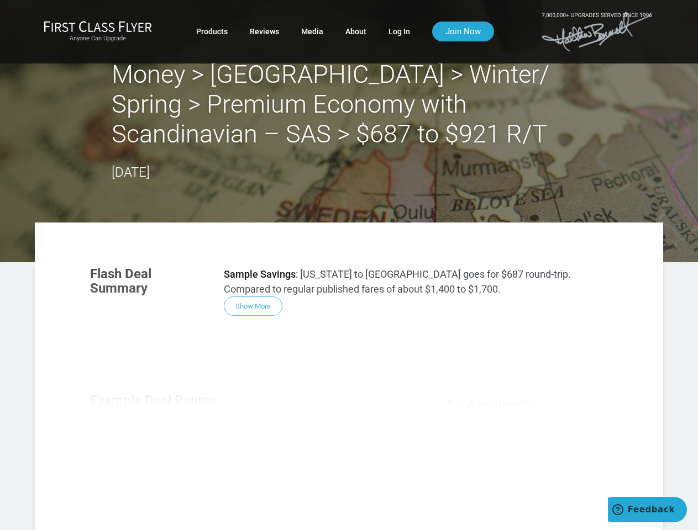  I want to click on a: First Class FlyerAnyone Can Upgrade, so click(98, 31).